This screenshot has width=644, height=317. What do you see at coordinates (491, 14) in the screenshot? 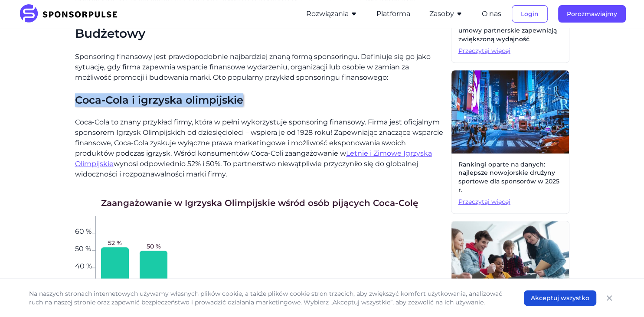
I see `button: O nas` at bounding box center [491, 14].